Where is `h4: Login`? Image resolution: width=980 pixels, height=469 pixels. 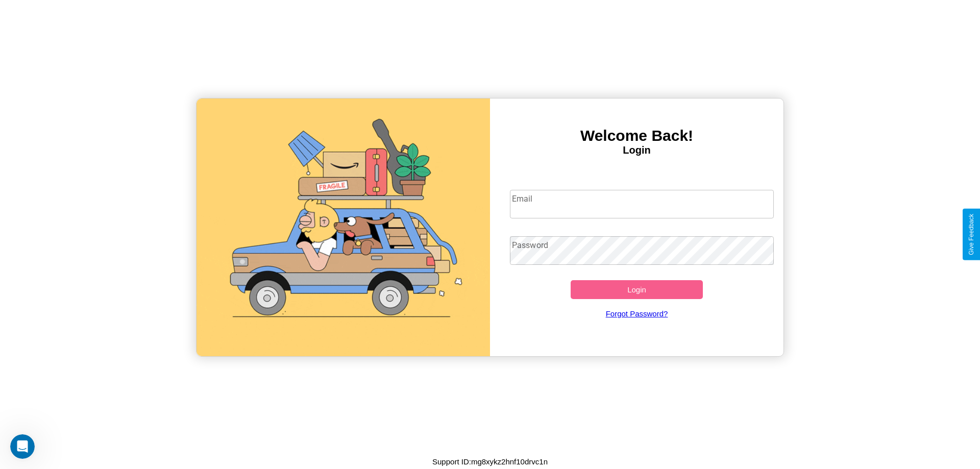 h4: Login is located at coordinates (636, 150).